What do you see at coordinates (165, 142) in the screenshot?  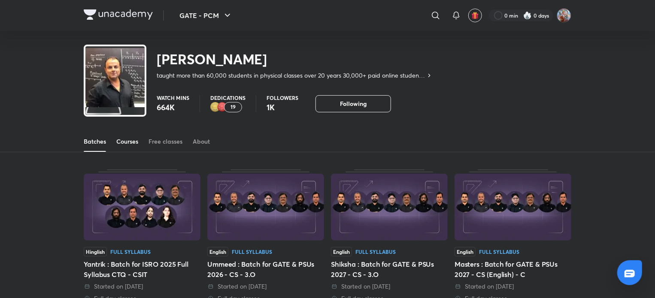 I see `a: Free classes` at bounding box center [165, 142].